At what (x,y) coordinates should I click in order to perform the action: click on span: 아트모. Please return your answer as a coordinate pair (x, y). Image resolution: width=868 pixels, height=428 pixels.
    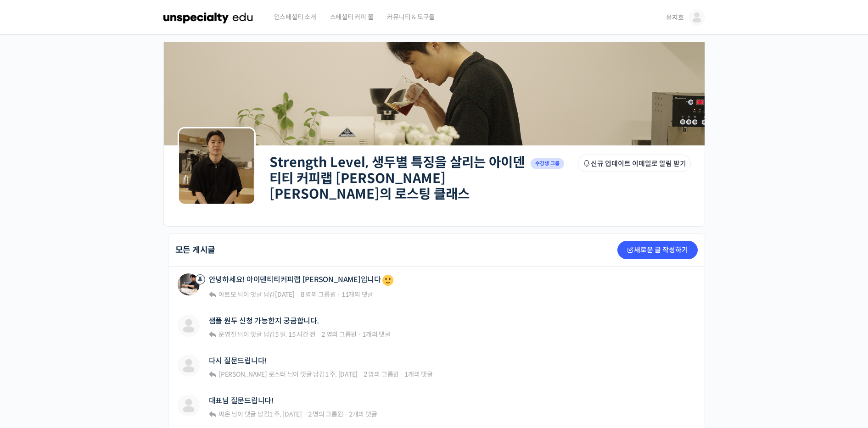
    Looking at the image, I should click on (227, 294).